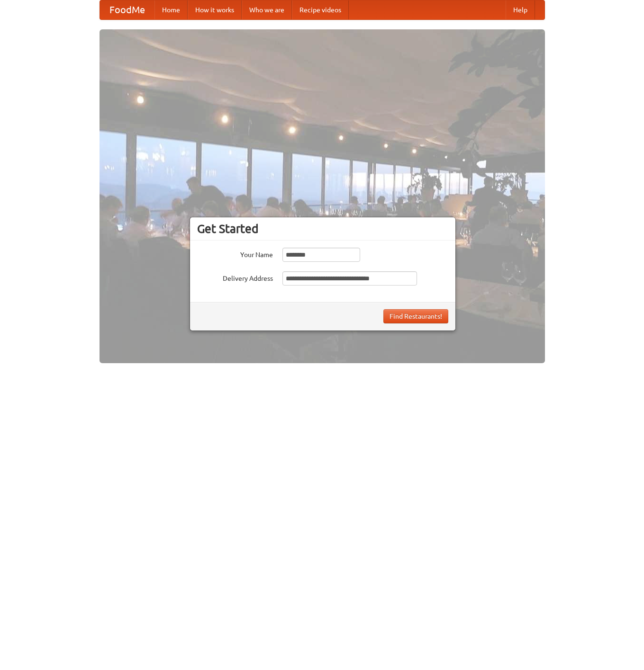 The image size is (644, 670). What do you see at coordinates (214, 10) in the screenshot?
I see `a: How it works` at bounding box center [214, 10].